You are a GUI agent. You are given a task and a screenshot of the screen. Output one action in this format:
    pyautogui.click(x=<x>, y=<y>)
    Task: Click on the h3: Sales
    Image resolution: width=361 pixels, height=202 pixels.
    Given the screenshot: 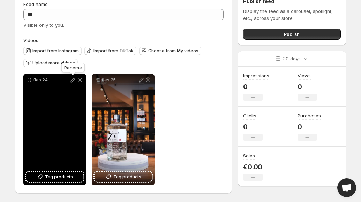 What is the action you would take?
    pyautogui.click(x=249, y=156)
    